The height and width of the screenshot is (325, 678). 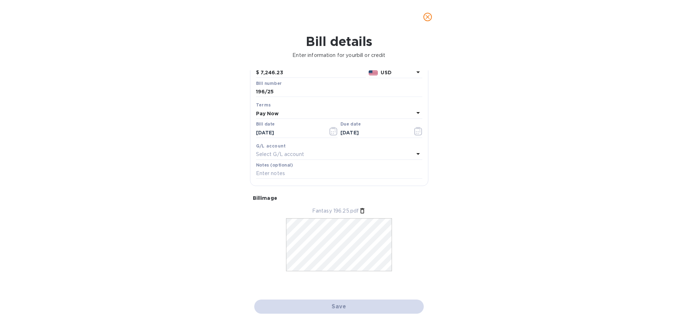 What do you see at coordinates (386, 72) in the screenshot?
I see `b: USD` at bounding box center [386, 72].